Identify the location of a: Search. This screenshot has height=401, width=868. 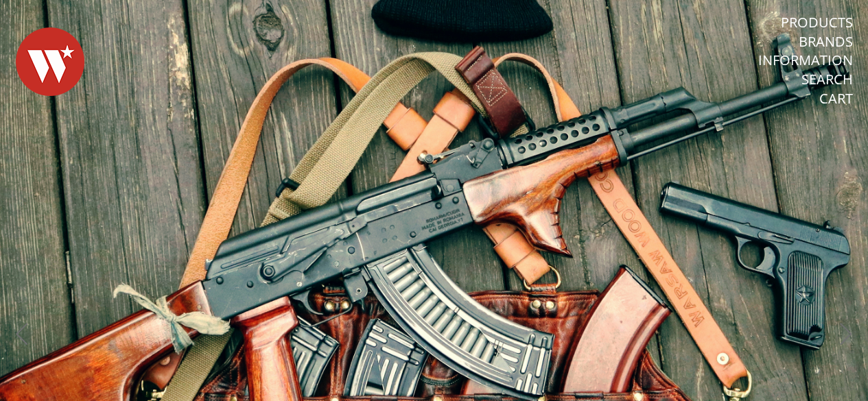
(827, 80).